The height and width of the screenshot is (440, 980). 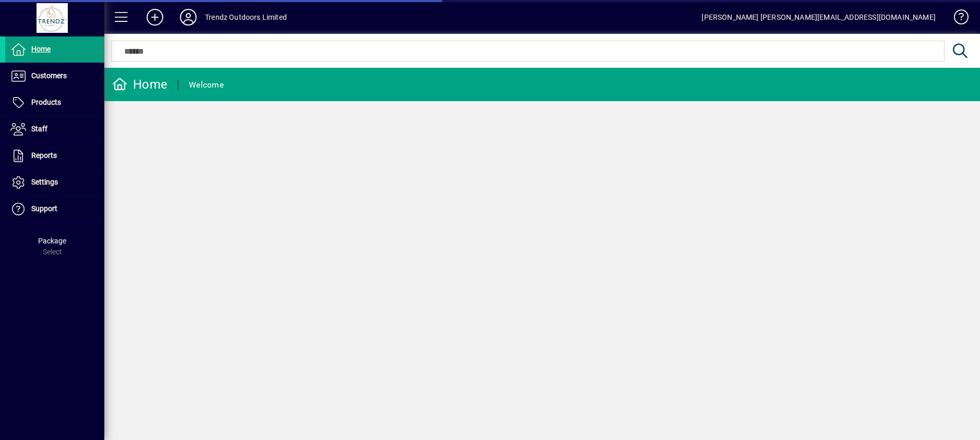 What do you see at coordinates (155, 17) in the screenshot?
I see `button: Add` at bounding box center [155, 17].